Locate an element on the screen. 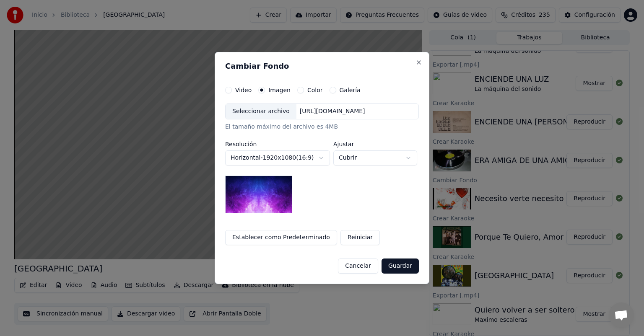 This screenshot has height=336, width=644. label: Video is located at coordinates (243, 90).